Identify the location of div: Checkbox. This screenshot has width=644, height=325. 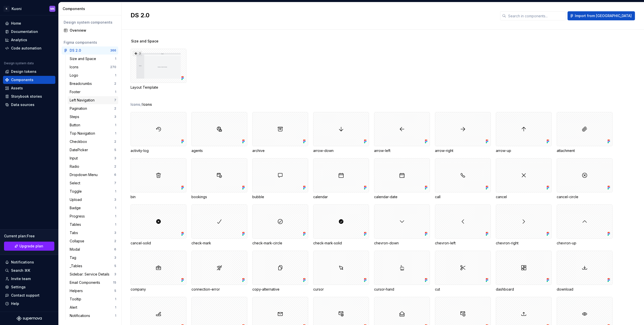
(79, 142).